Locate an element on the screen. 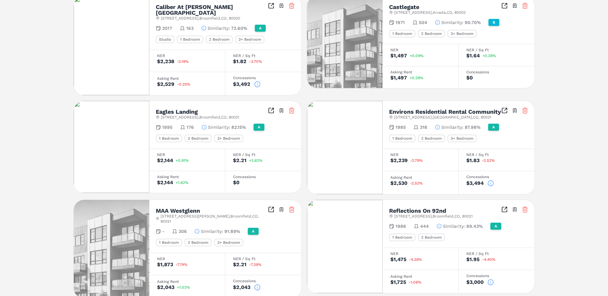 The height and width of the screenshot is (296, 608). div: $3,494 is located at coordinates (475, 183).